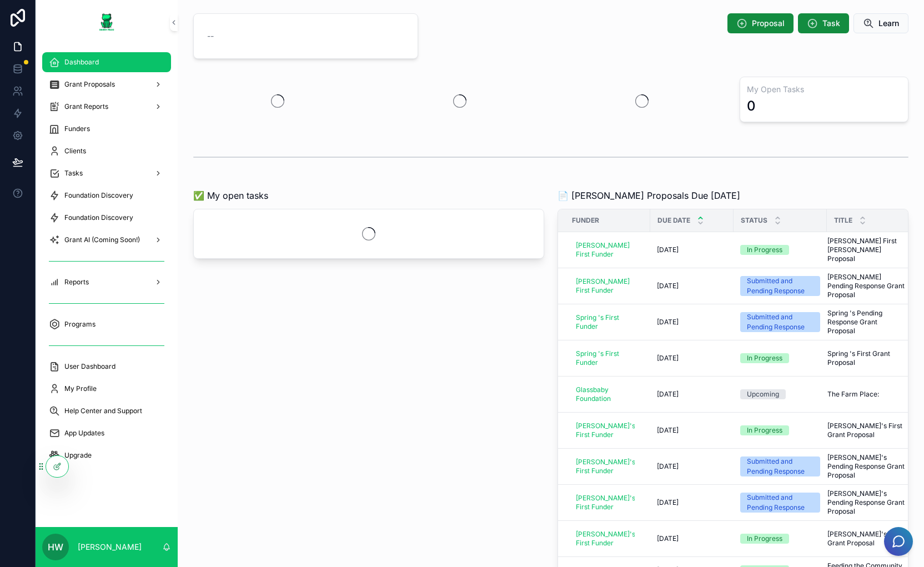  Describe the element at coordinates (103, 240) in the screenshot. I see `span: Grant AI (Coming Soon!)` at that location.